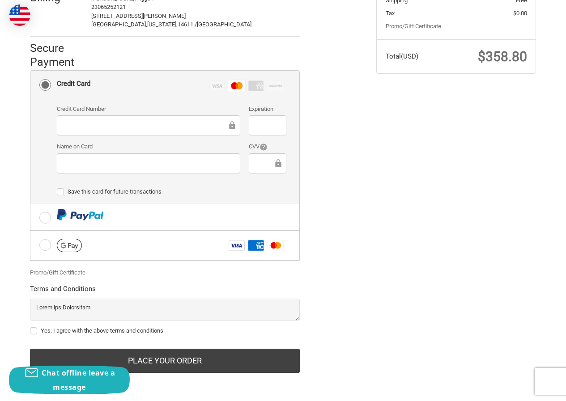 The height and width of the screenshot is (401, 566). What do you see at coordinates (20, 15) in the screenshot?
I see `img: duty and tax information for United States` at bounding box center [20, 15].